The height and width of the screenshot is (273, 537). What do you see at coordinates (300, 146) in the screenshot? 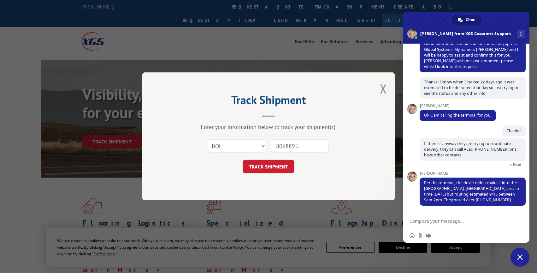
I see `input: Number(s)` at bounding box center [300, 146].